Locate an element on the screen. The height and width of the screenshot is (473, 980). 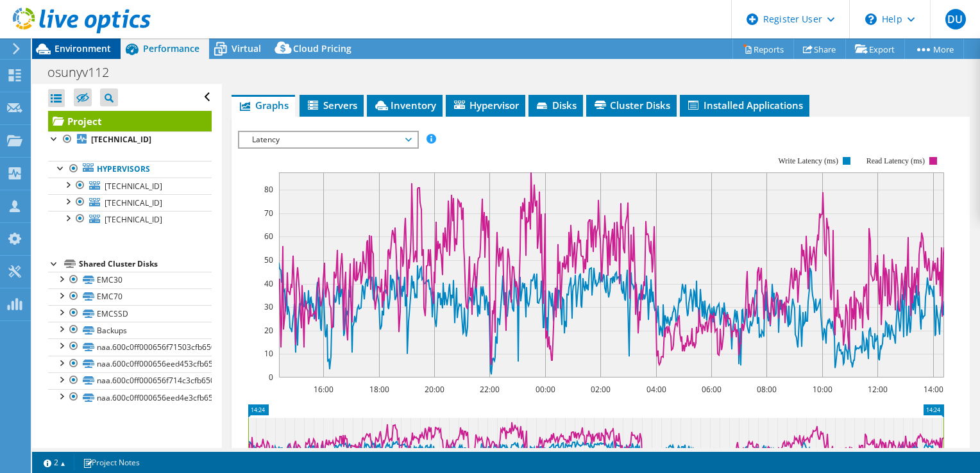
span: Cloud Pricing is located at coordinates (322, 48).